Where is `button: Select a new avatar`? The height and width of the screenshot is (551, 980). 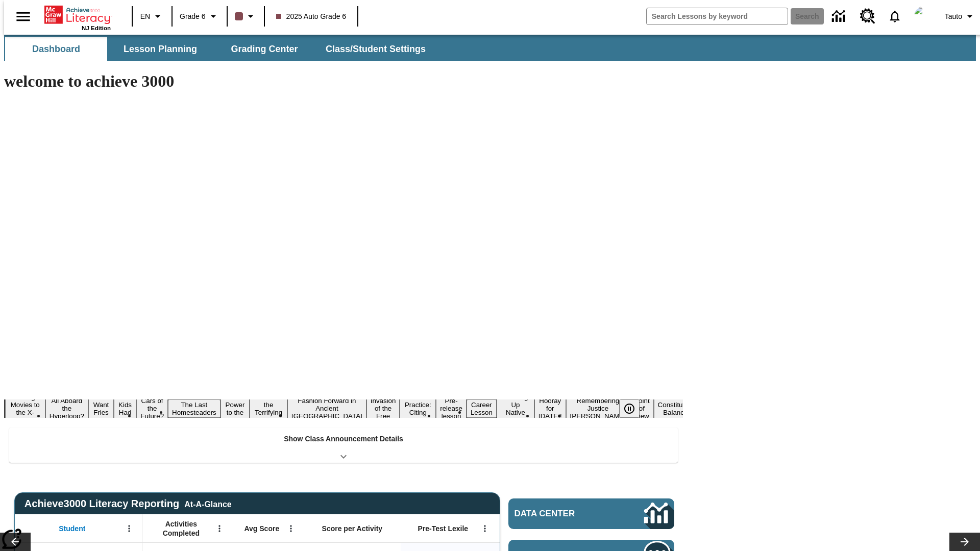
button: Select a new avatar is located at coordinates (925, 16).